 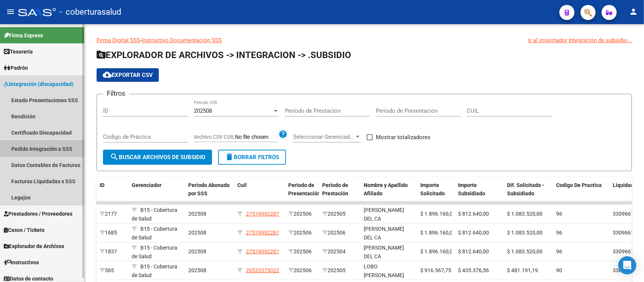 I want to click on span: Padrón, so click(x=16, y=68).